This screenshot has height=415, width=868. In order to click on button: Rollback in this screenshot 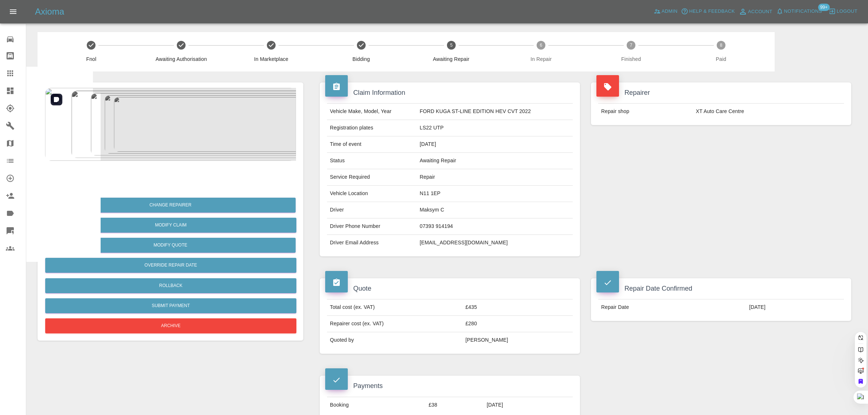, I will do `click(171, 285)`.